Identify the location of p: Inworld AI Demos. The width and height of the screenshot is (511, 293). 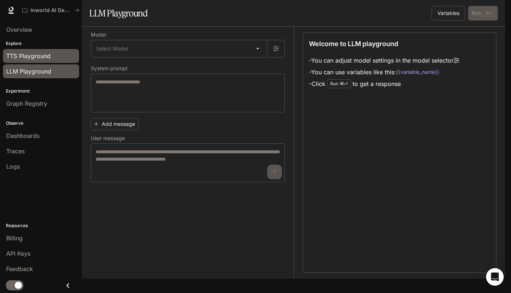
(51, 10).